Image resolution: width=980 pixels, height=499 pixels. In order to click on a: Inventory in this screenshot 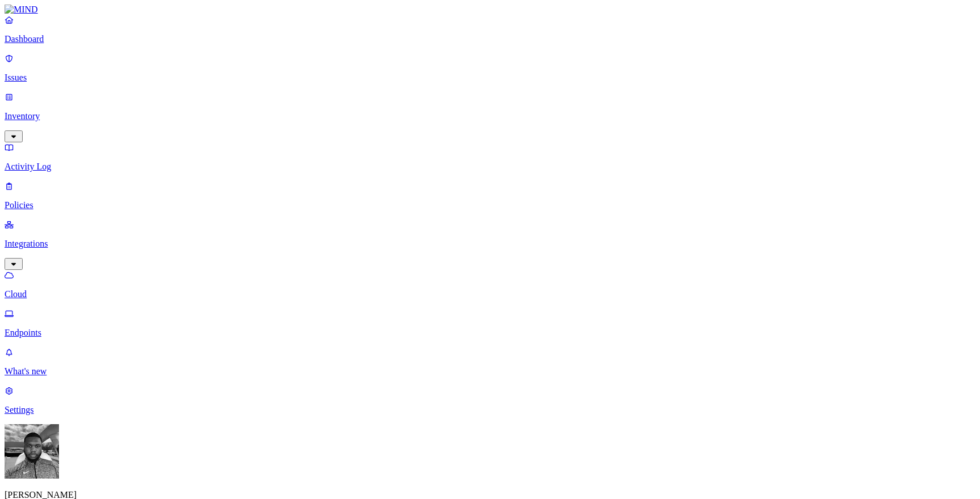, I will do `click(490, 116)`.